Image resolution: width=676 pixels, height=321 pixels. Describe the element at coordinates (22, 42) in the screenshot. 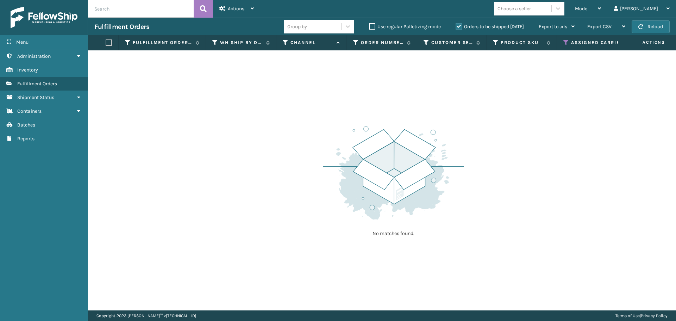

I see `span: Menu` at that location.